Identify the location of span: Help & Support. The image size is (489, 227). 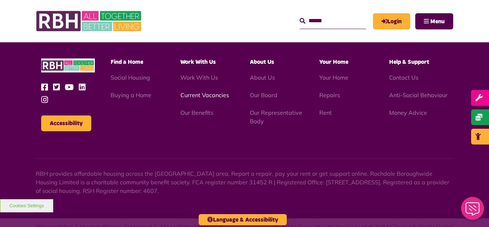
(409, 62).